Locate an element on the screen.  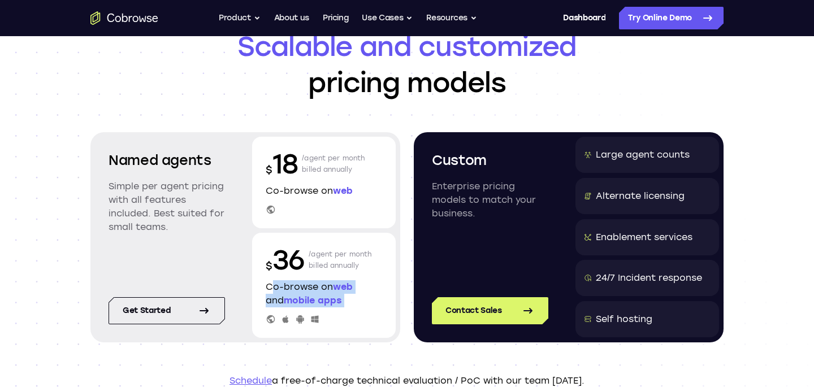
a: Try Online Demo is located at coordinates (671, 18).